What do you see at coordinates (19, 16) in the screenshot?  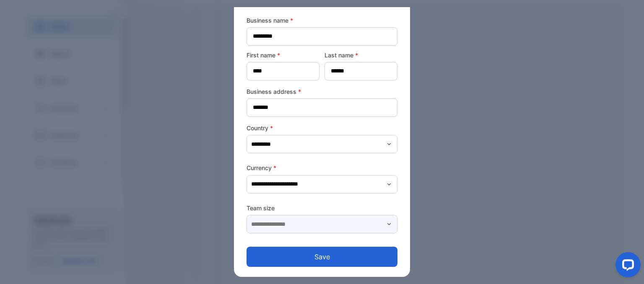 I see `button: Open LiveChat chat widget` at bounding box center [19, 16].